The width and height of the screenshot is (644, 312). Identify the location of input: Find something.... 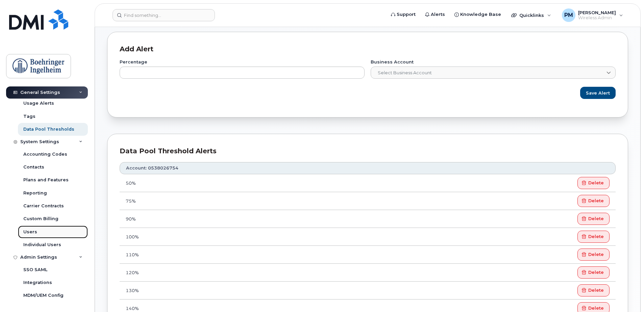
(163, 15).